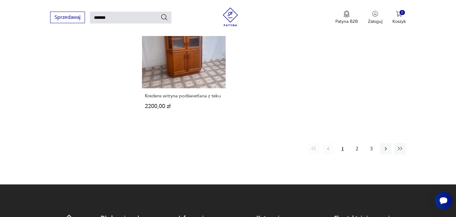 The width and height of the screenshot is (456, 217). What do you see at coordinates (184, 63) in the screenshot?
I see `a: Kredens witryna podświetlana z tekuKredens witryna podświetlana z teku2200,00 zł` at bounding box center [184, 63].